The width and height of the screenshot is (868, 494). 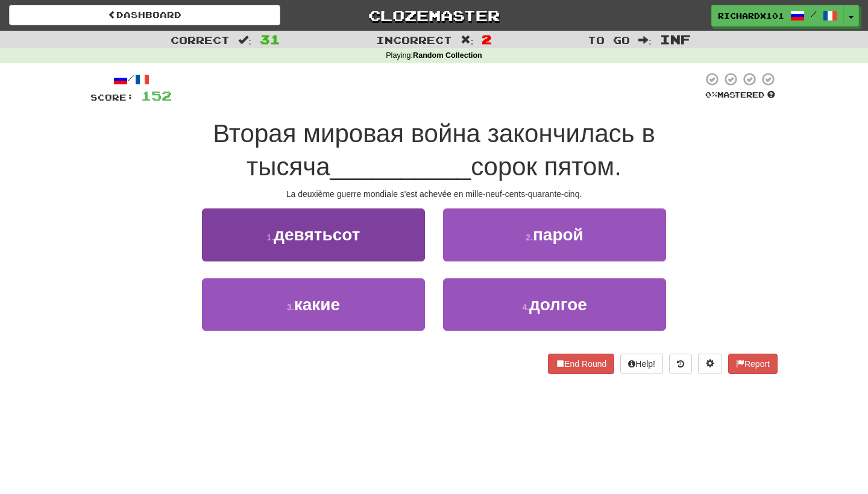 What do you see at coordinates (530, 238) in the screenshot?
I see `small: 2 .` at bounding box center [530, 238].